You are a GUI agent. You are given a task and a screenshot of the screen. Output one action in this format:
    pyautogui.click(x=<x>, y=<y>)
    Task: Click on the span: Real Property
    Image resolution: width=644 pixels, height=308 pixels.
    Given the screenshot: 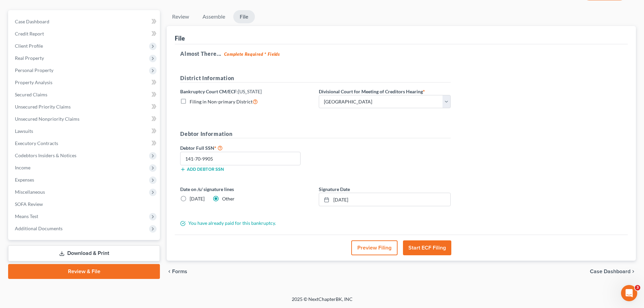 What is the action you would take?
    pyautogui.click(x=29, y=58)
    